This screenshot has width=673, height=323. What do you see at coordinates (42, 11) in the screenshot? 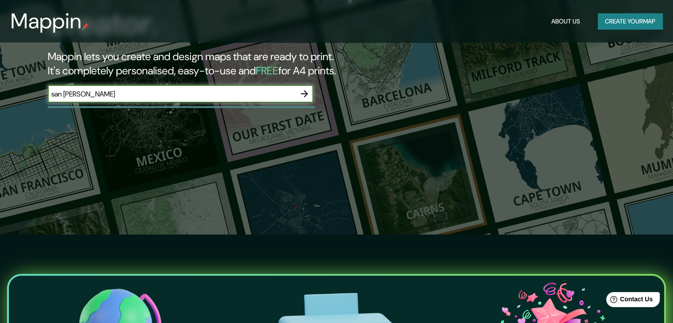
I see `span: Contact Us` at bounding box center [42, 11].